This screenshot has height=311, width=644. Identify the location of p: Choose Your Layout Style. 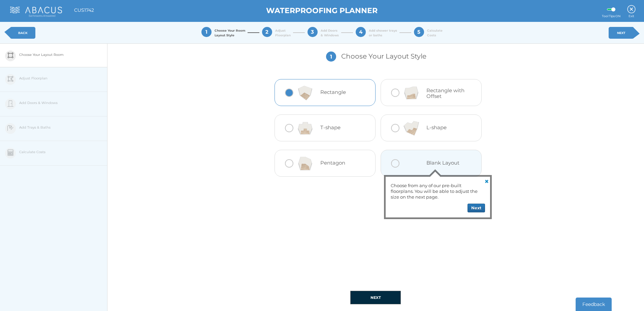
(375, 60).